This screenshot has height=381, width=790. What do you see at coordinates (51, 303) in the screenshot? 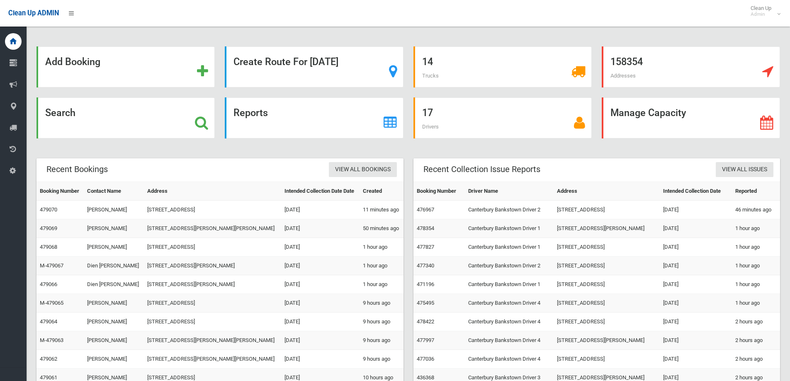
I see `a: M-479065` at bounding box center [51, 303].